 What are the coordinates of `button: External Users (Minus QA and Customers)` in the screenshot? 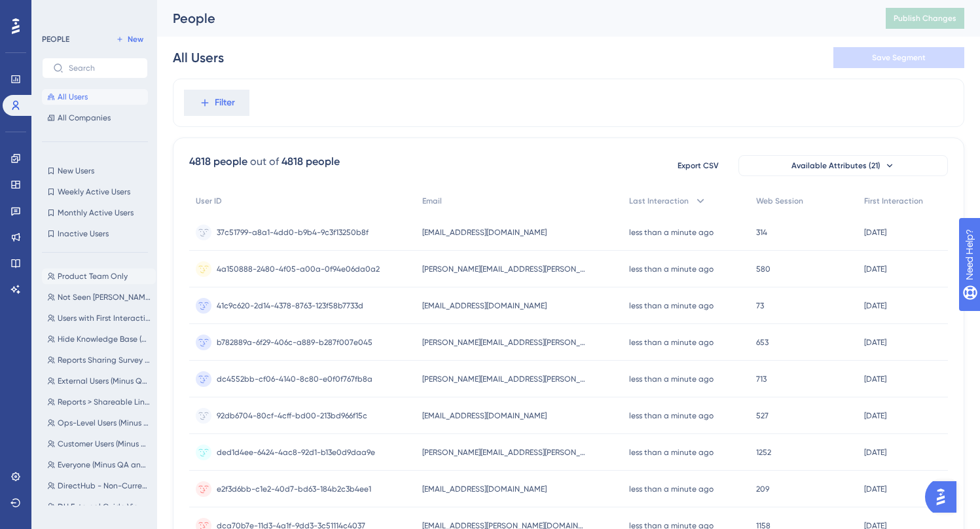 It's located at (99, 381).